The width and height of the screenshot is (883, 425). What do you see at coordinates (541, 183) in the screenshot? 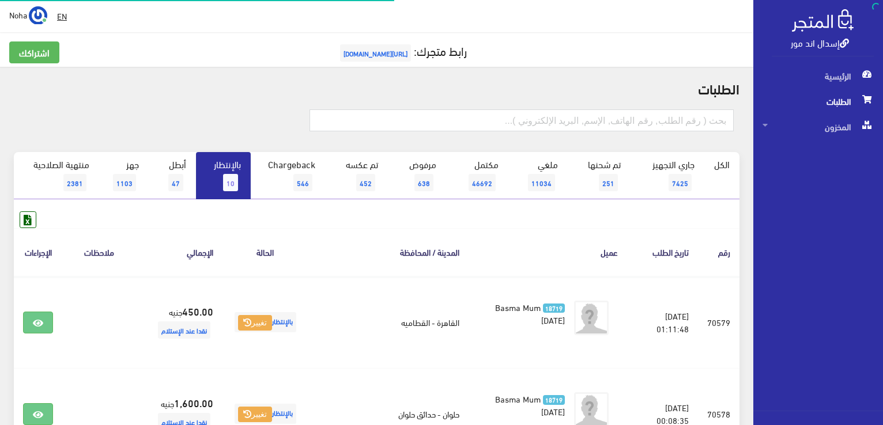
I see `span: 11034` at bounding box center [541, 183].